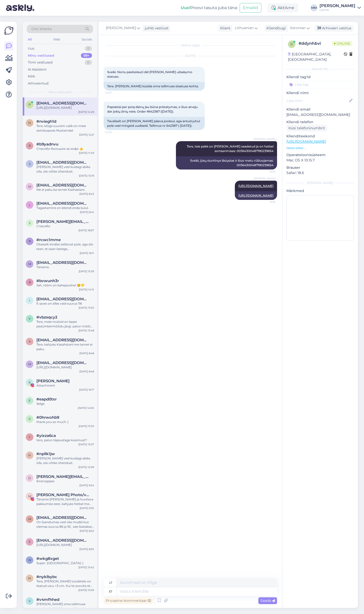 The image size is (364, 614). Describe the element at coordinates (29, 122) in the screenshot. I see `span: n` at that location.